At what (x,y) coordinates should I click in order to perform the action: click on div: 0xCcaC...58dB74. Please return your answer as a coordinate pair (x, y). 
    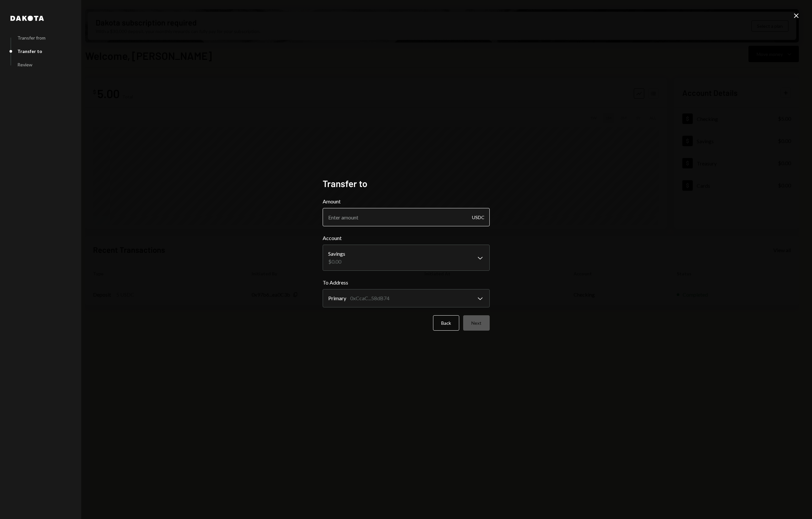
    Looking at the image, I should click on (370, 298).